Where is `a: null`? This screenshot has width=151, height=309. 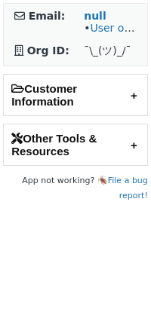
a: null is located at coordinates (95, 16).